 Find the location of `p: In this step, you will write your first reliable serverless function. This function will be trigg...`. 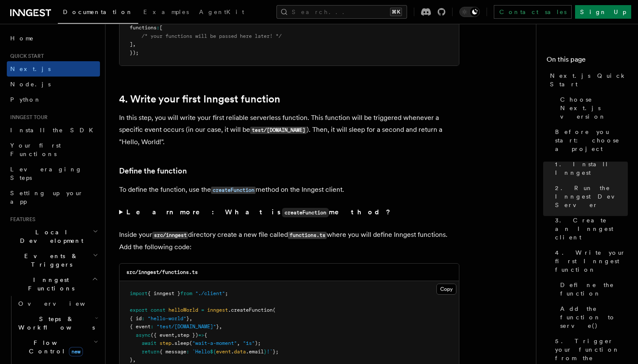

p: In this step, you will write your first reliable serverless function. This function will be trigg... is located at coordinates (289, 130).